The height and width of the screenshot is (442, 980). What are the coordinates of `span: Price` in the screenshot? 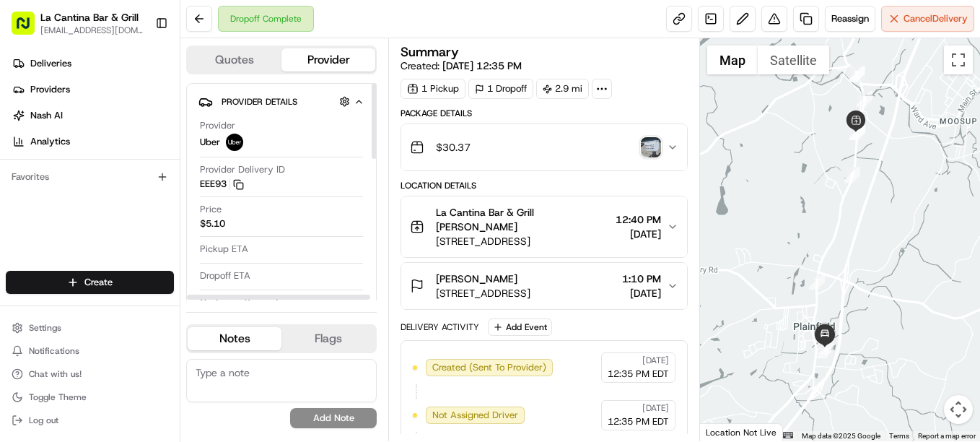 It's located at (210, 210).